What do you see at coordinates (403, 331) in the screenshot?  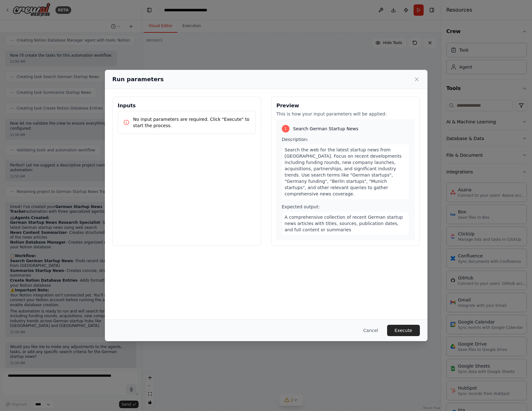 I see `button: Execute` at bounding box center [403, 331].